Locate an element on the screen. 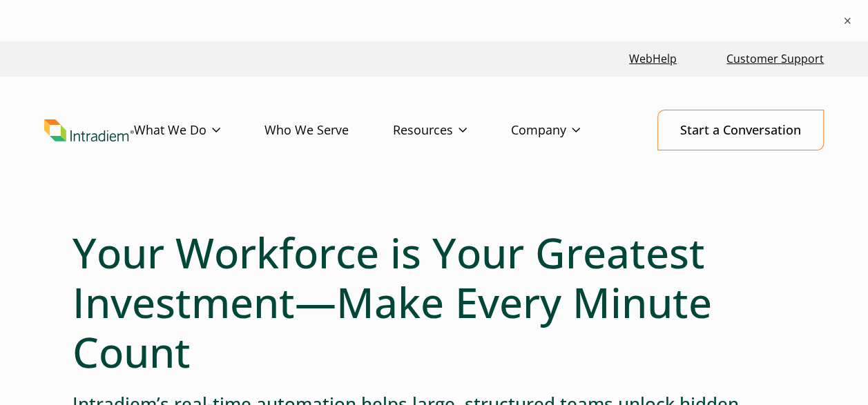 This screenshot has height=405, width=868. a: Company is located at coordinates (568, 131).